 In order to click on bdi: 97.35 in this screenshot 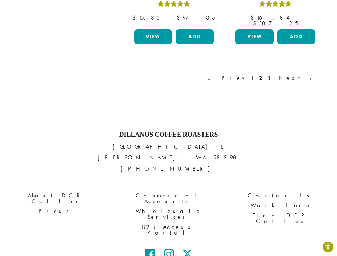, I will do `click(195, 17)`.